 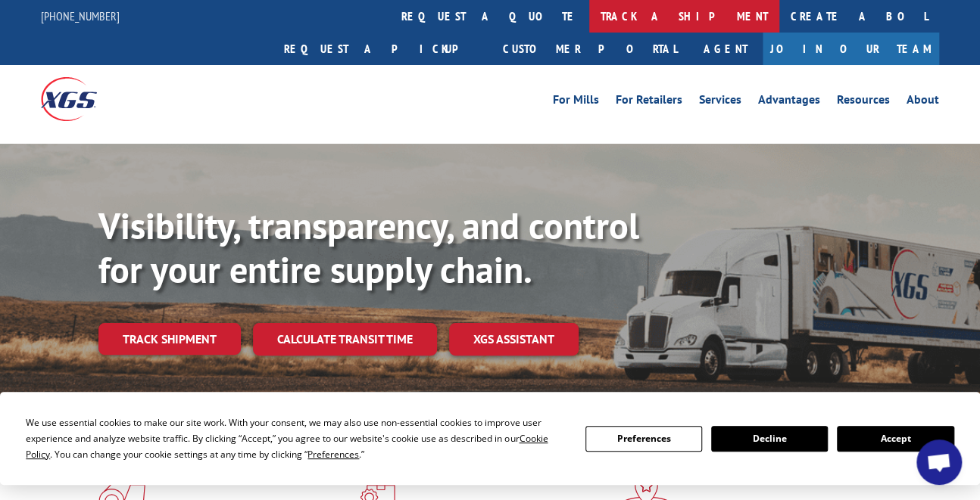 What do you see at coordinates (644, 439) in the screenshot?
I see `button: Preferences` at bounding box center [644, 439].